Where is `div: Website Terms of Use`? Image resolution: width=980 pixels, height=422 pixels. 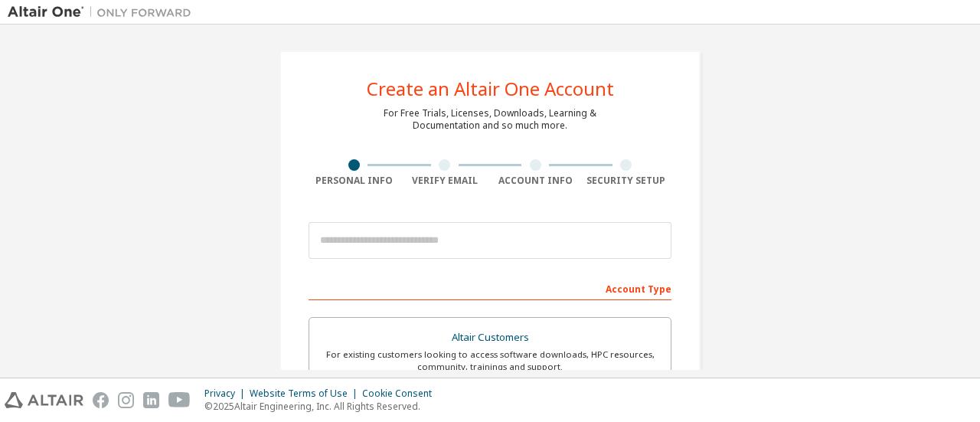
div: Website Terms of Use is located at coordinates (305, 394).